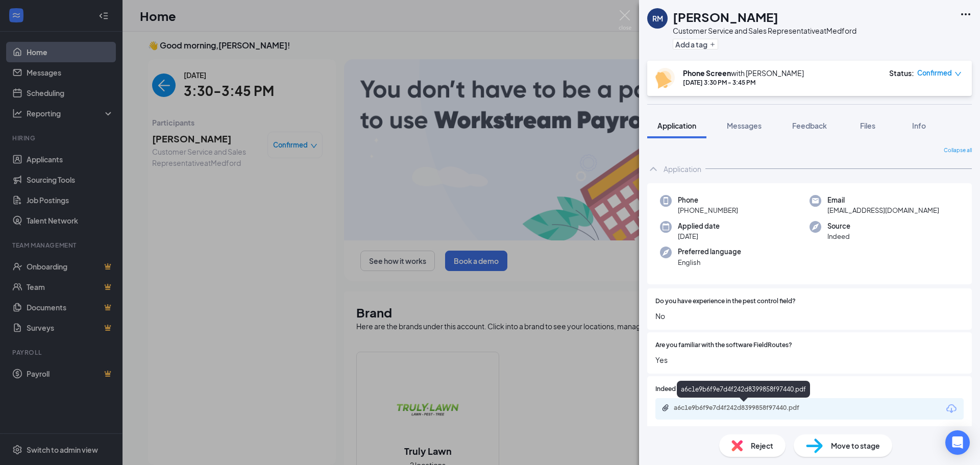 The width and height of the screenshot is (980, 465). I want to click on a: Download, so click(952, 409).